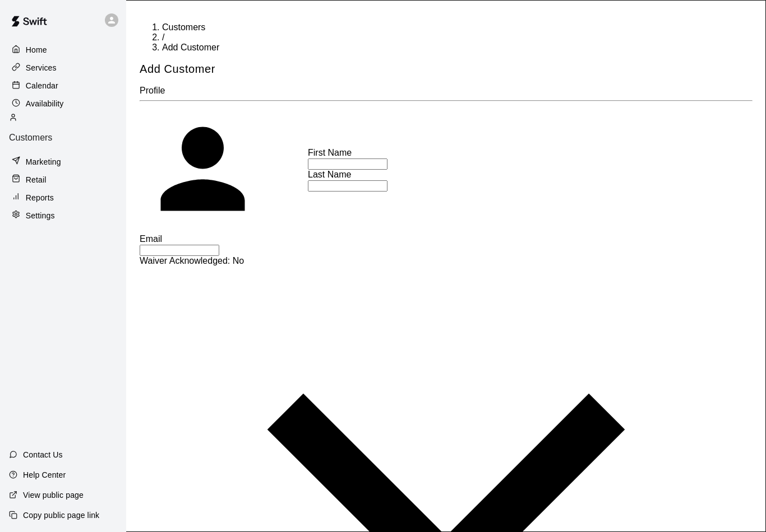 Image resolution: width=766 pixels, height=532 pixels. I want to click on span: Email, so click(151, 239).